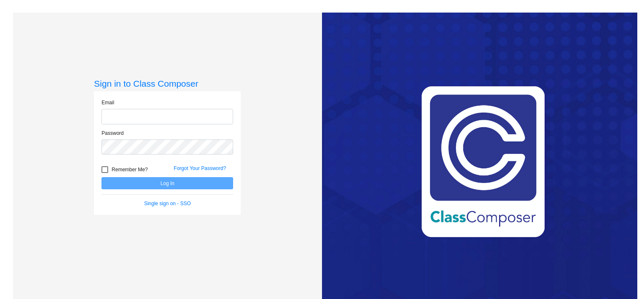  Describe the element at coordinates (167, 83) in the screenshot. I see `h3: Sign in to Class Composer` at that location.